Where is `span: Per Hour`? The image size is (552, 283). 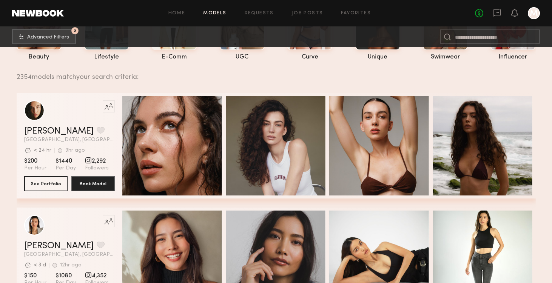
span: Per Hour is located at coordinates (35, 169).